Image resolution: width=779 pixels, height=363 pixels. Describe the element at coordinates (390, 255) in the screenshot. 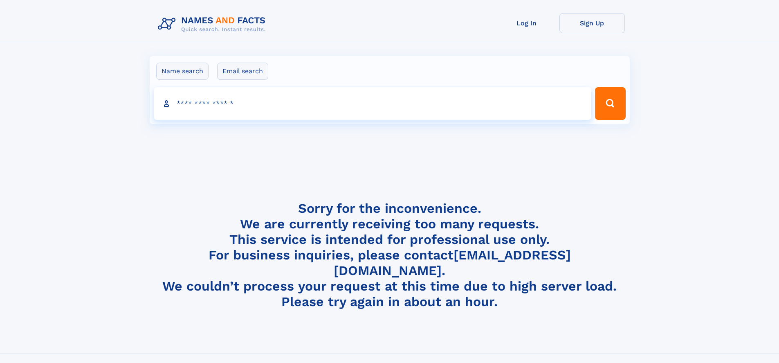

I see `h4: Sorry for the inconvenience. We are currently receiving too many requests. This service is intend...` at that location.